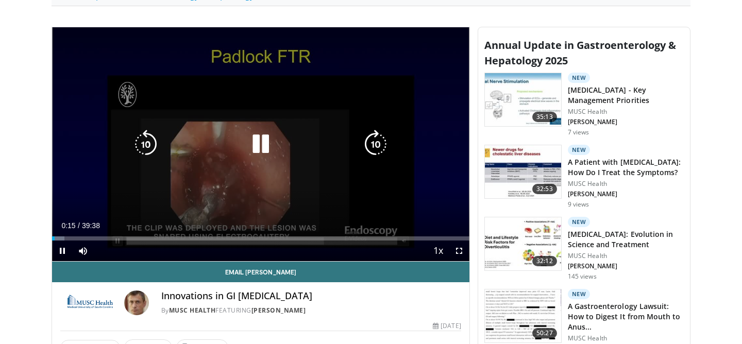 The width and height of the screenshot is (742, 344). What do you see at coordinates (545, 189) in the screenshot?
I see `span: 32:53` at bounding box center [545, 189].